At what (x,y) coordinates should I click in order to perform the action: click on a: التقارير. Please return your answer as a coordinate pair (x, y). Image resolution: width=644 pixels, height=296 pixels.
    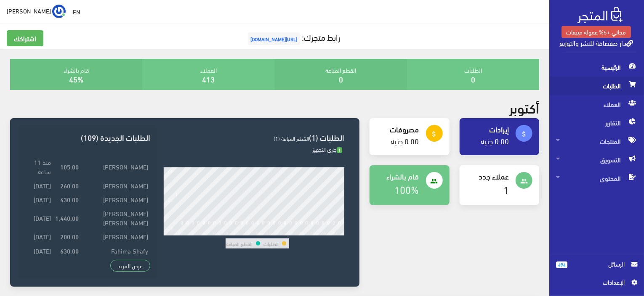
    Looking at the image, I should click on (597, 123).